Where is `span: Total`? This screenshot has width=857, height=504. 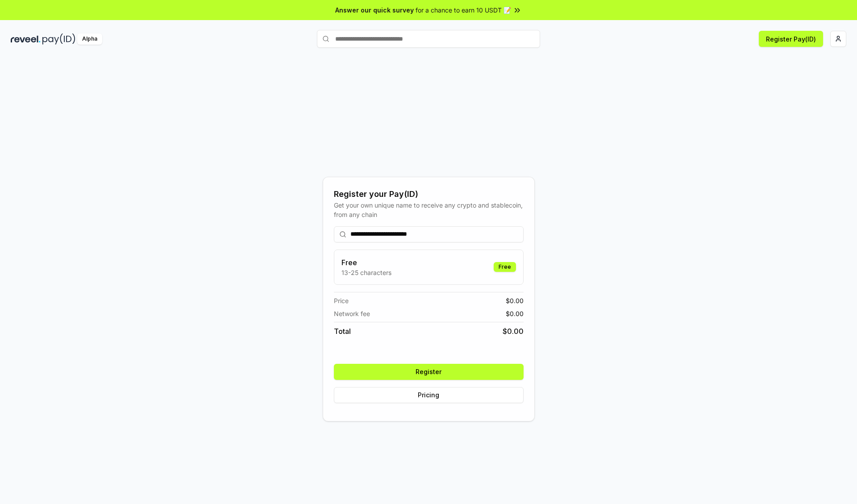
span: Total is located at coordinates (342, 331).